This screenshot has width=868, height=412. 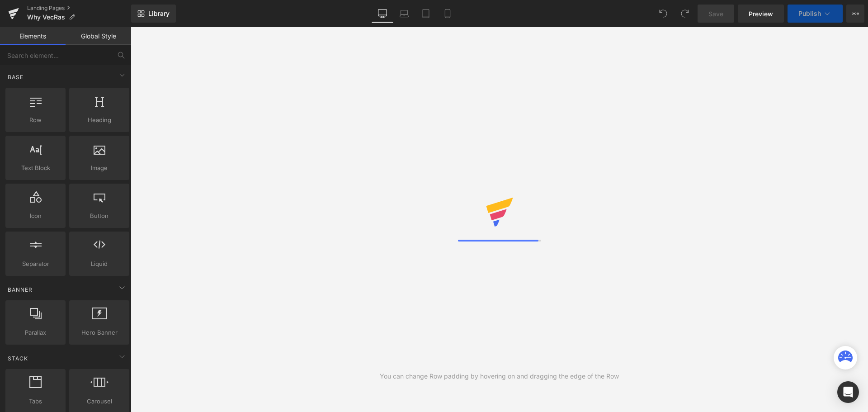 What do you see at coordinates (20, 289) in the screenshot?
I see `span: Banner` at bounding box center [20, 289].